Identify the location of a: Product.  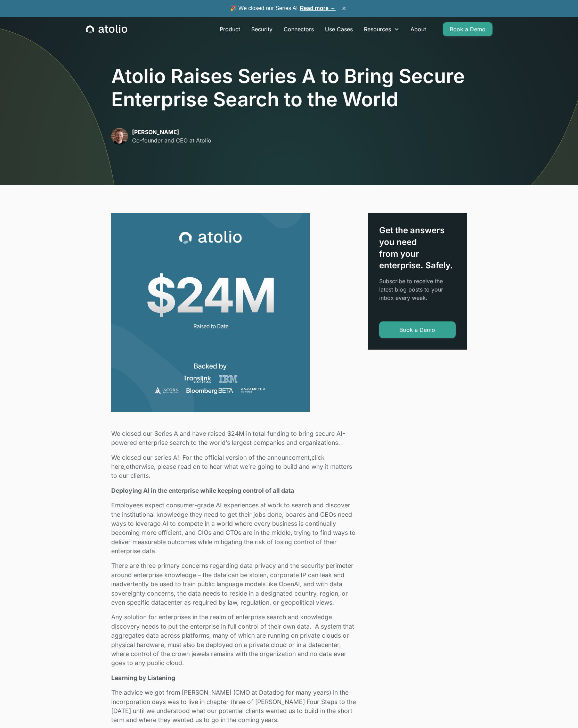
(229, 29).